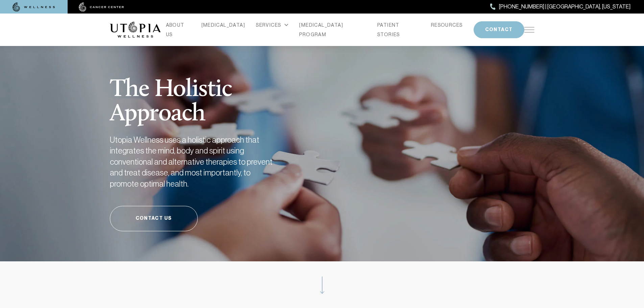 This screenshot has width=644, height=308. I want to click on img: icon-hamburger, so click(530, 30).